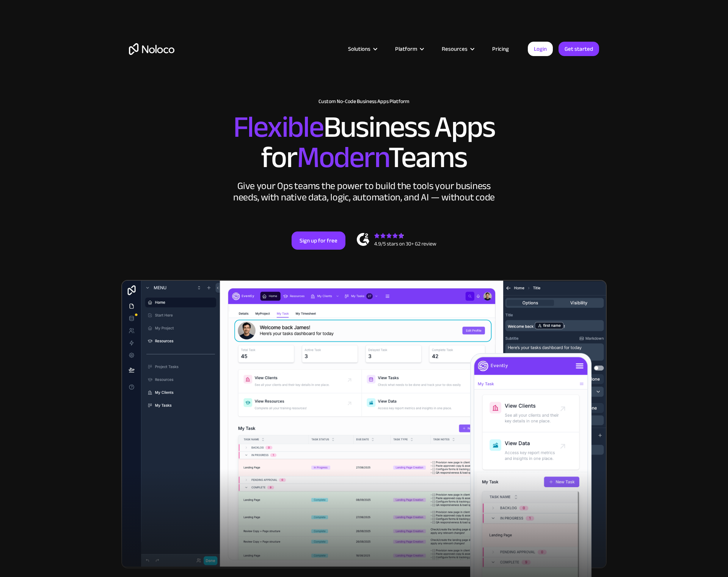 This screenshot has width=728, height=577. Describe the element at coordinates (152, 49) in the screenshot. I see `a: home` at that location.